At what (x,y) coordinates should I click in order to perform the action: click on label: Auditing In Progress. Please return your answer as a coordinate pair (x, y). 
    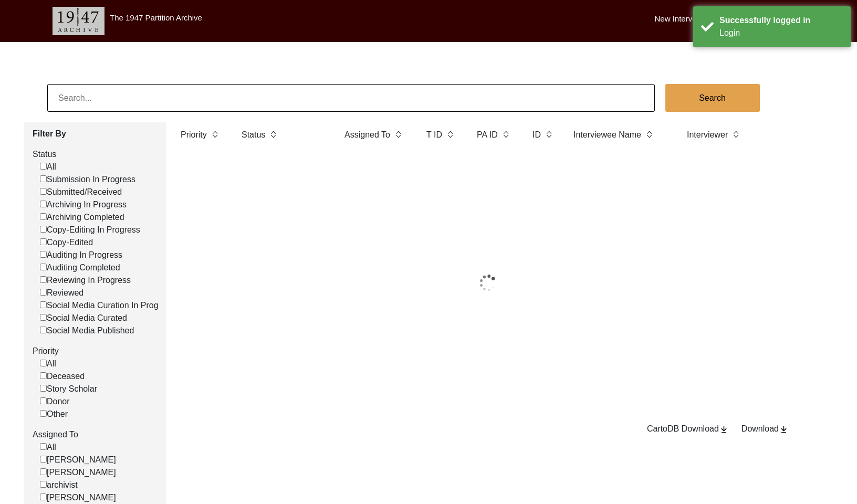
    Looking at the image, I should click on (81, 255).